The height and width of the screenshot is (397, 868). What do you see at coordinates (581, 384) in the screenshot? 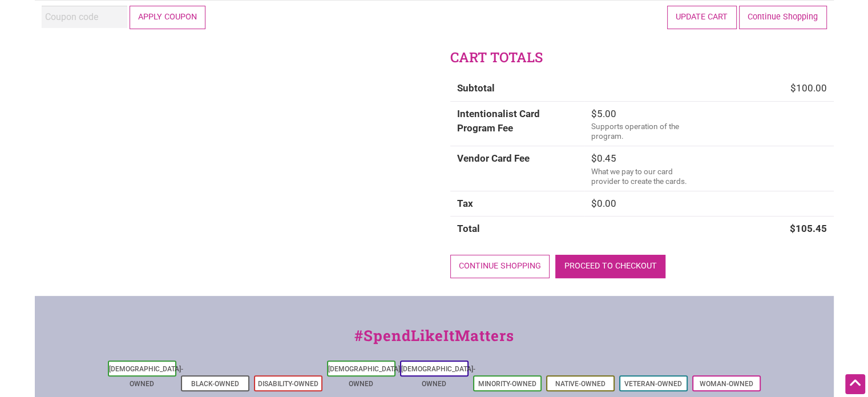
I see `a: Native-Owned` at bounding box center [581, 384].